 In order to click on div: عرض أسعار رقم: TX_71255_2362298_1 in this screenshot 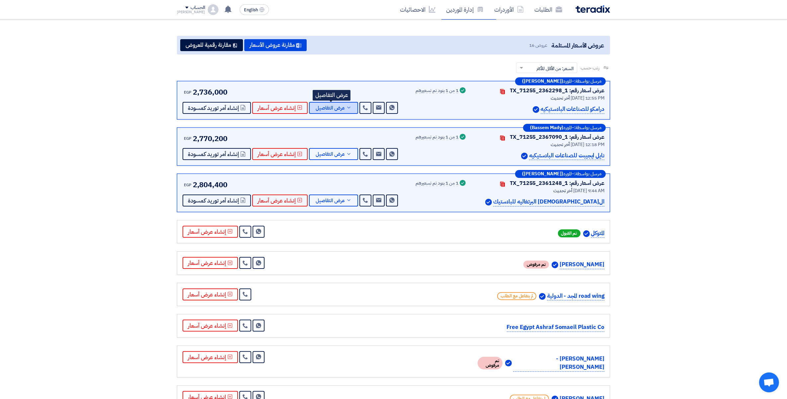, I will do `click(557, 91)`.